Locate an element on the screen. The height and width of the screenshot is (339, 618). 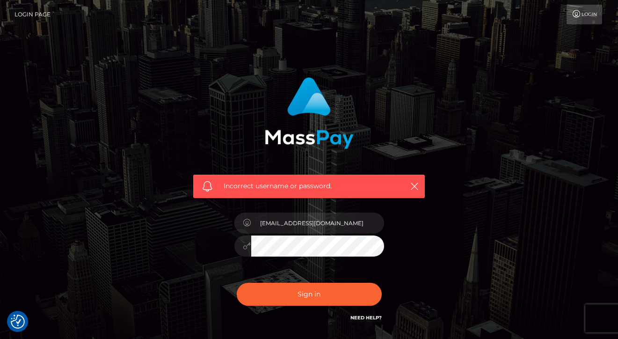
button: Sign in is located at coordinates (309, 294).